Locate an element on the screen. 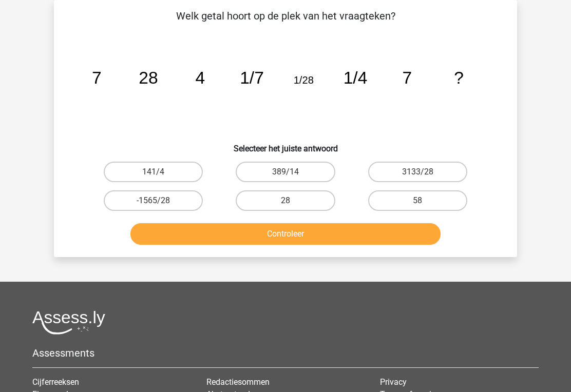 The height and width of the screenshot is (392, 571). label: -1565/28 is located at coordinates (153, 201).